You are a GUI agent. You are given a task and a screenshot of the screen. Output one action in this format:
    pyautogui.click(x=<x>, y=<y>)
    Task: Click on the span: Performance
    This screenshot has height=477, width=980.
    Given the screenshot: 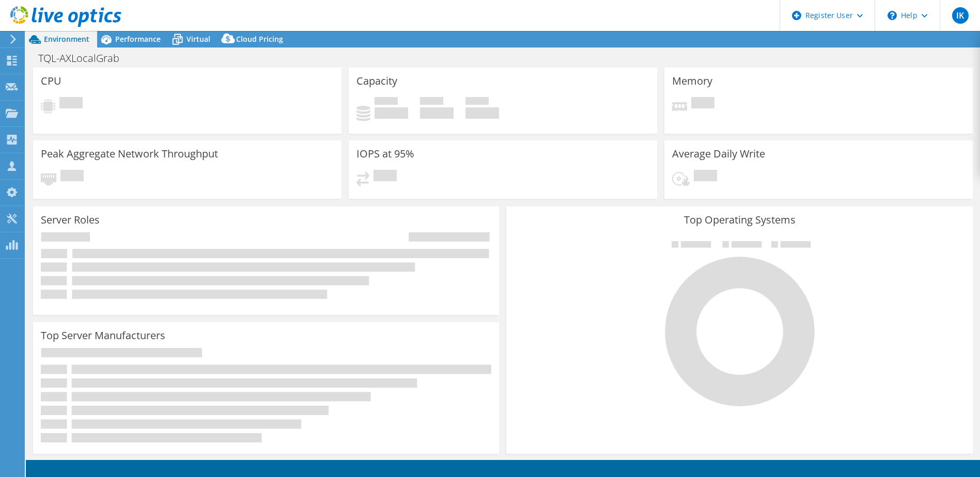 What is the action you would take?
    pyautogui.click(x=138, y=38)
    